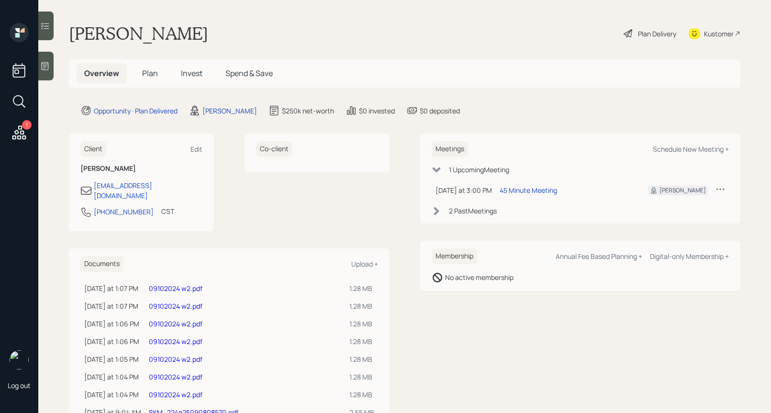 This screenshot has width=771, height=413. What do you see at coordinates (93, 149) in the screenshot?
I see `h6: Client` at bounding box center [93, 149].